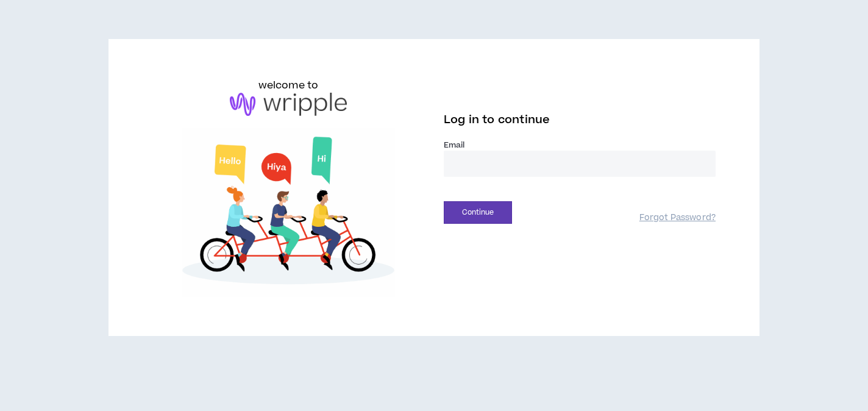 The image size is (868, 411). I want to click on img: logo-brand.png, so click(288, 104).